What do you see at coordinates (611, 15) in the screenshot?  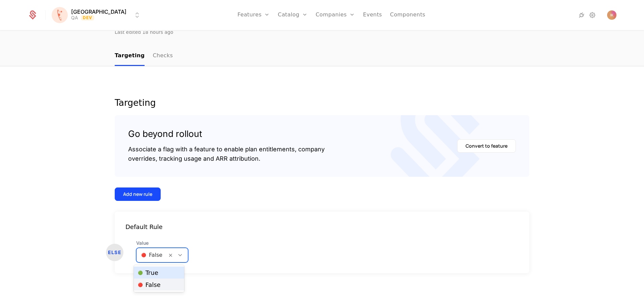 I see `img: Igor Kramarsic` at bounding box center [611, 15].